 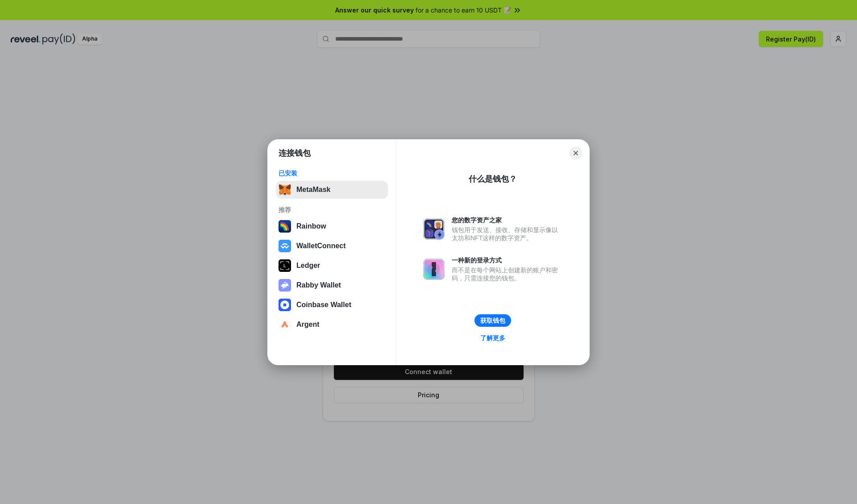 What do you see at coordinates (332, 285) in the screenshot?
I see `button: Rabby Wallet` at bounding box center [332, 285].